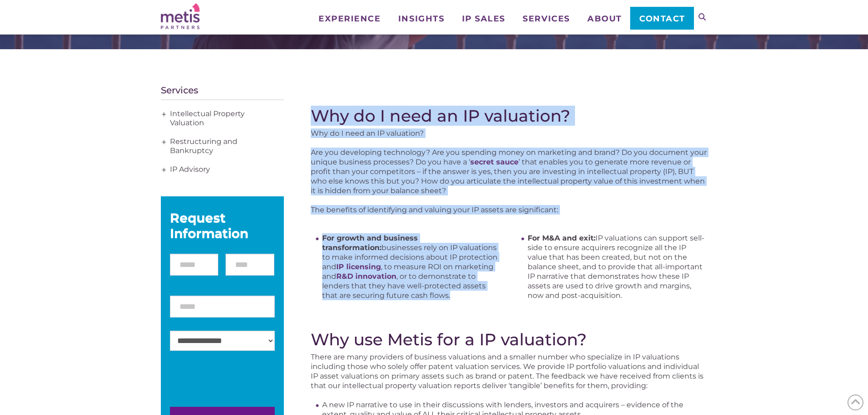  I want to click on a: R&D innovation, so click(366, 276).